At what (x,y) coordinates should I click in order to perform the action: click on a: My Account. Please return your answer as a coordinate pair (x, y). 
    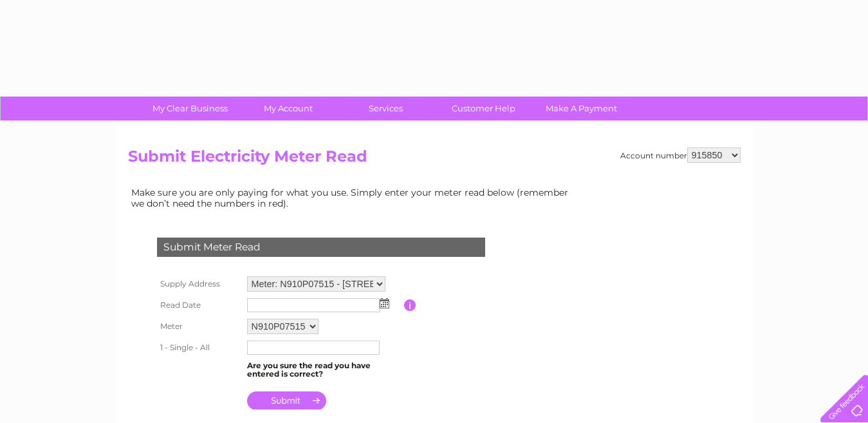
    Looking at the image, I should click on (288, 108).